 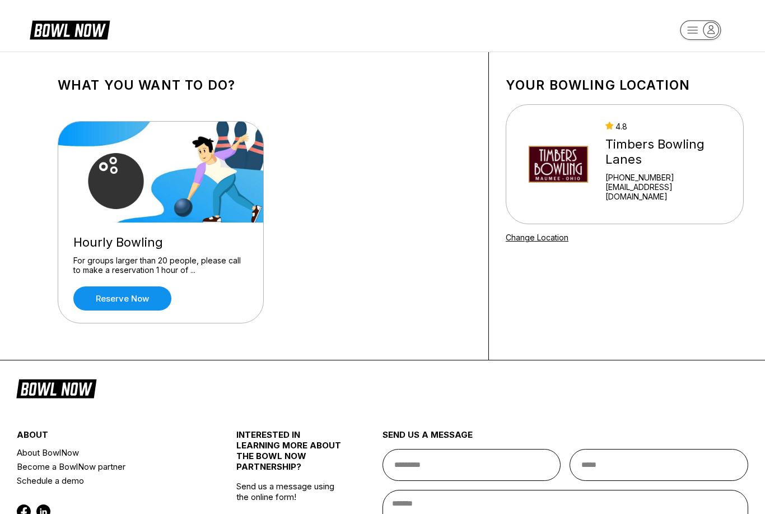 What do you see at coordinates (558, 164) in the screenshot?
I see `img: Timbers Bowling Lanes` at bounding box center [558, 164].